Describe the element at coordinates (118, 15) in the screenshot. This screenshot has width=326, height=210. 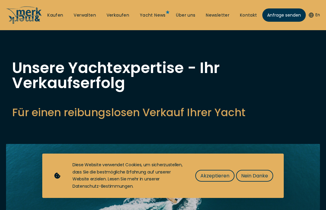
I see `a: Verkaufen` at that location.